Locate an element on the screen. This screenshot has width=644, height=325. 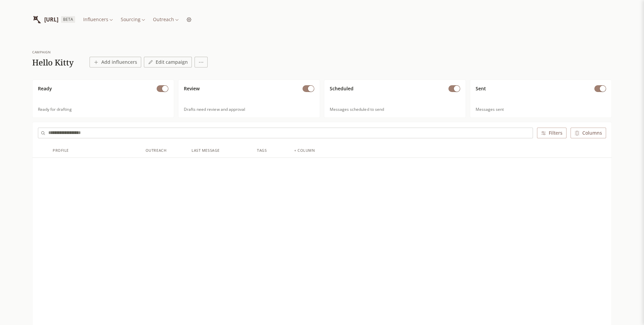
button: Columns is located at coordinates (589, 133).